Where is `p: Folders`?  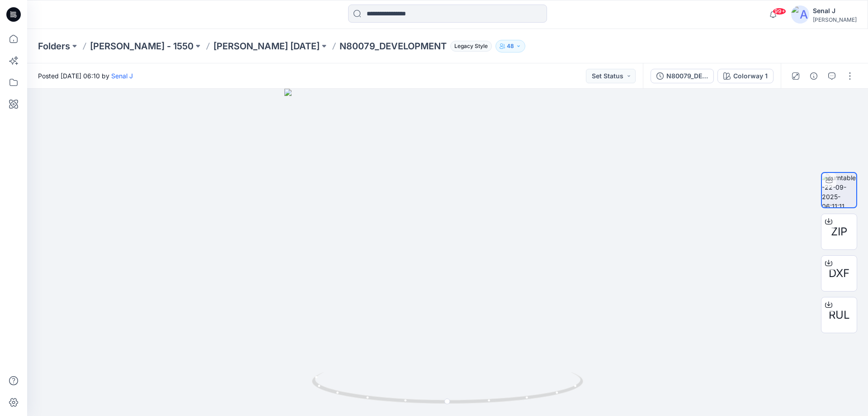
p: Folders is located at coordinates (54, 46).